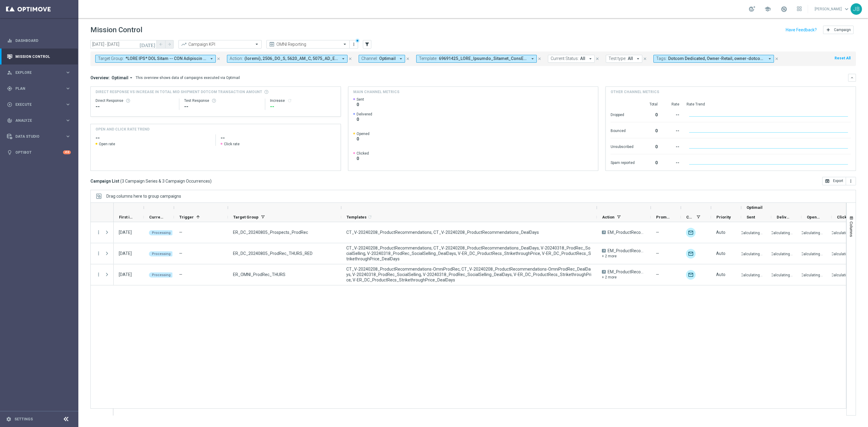 This screenshot has width=868, height=427. I want to click on span: A, so click(604, 232).